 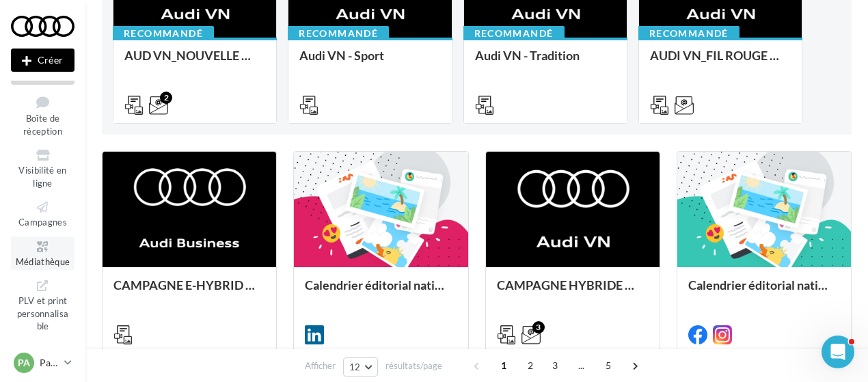 What do you see at coordinates (355, 367) in the screenshot?
I see `span: 12` at bounding box center [355, 367].